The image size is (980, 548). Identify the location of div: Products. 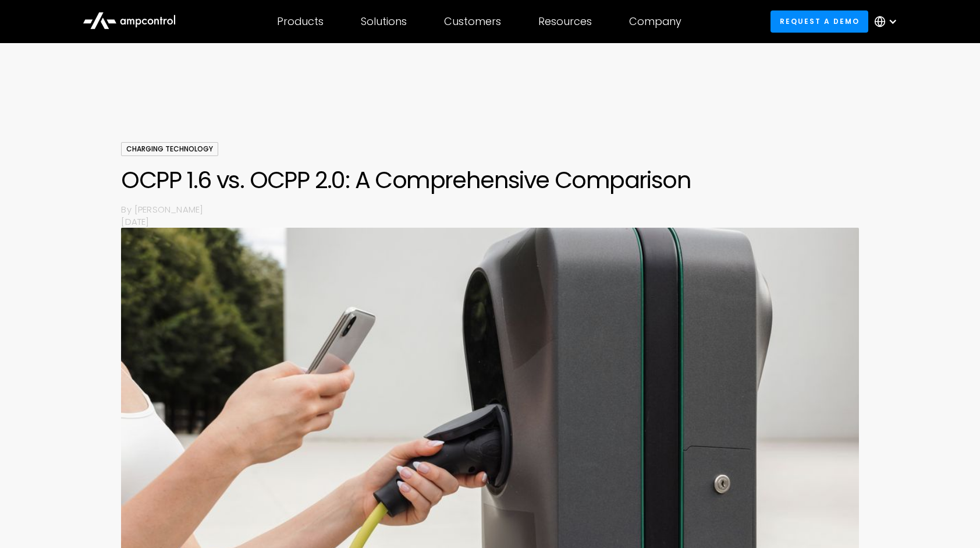
(300, 22).